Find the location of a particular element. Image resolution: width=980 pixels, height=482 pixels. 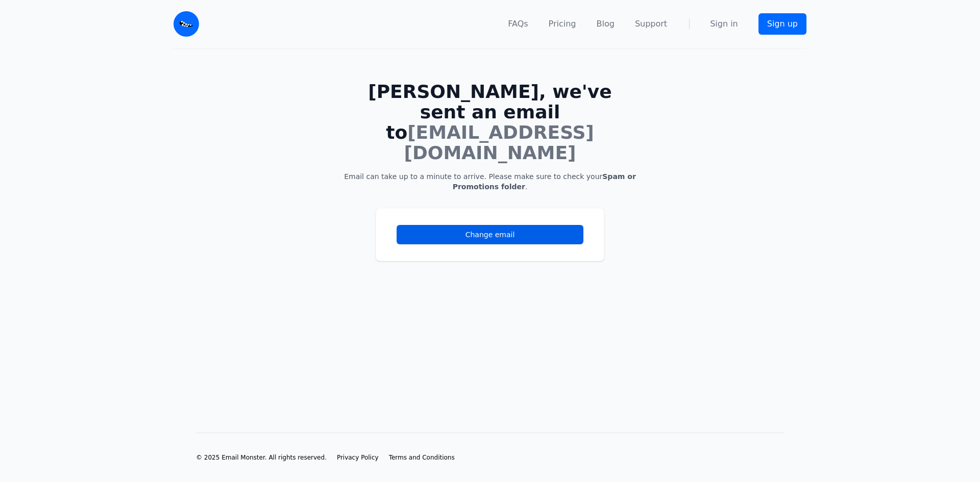

a: FAQs is located at coordinates (517, 24).